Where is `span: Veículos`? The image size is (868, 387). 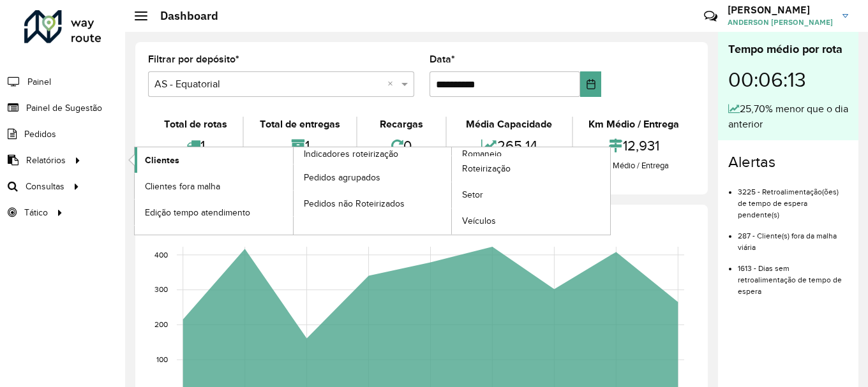 span: Veículos is located at coordinates (478, 221).